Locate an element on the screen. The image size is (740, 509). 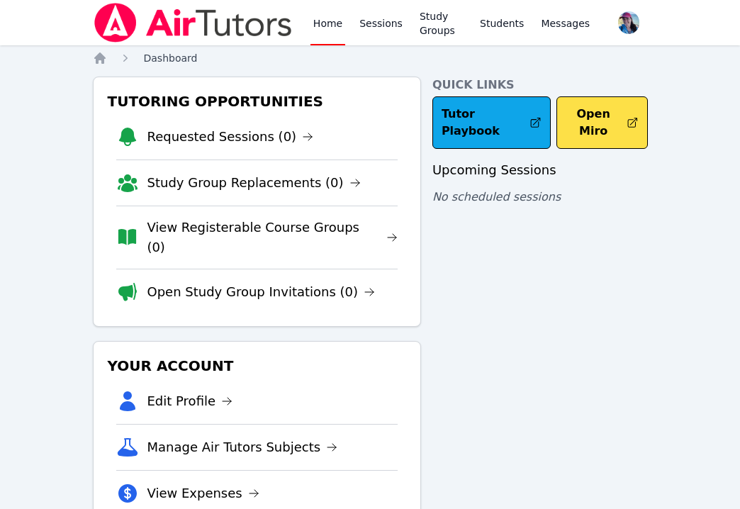
a: Study Group Replacements (0) is located at coordinates (254, 183).